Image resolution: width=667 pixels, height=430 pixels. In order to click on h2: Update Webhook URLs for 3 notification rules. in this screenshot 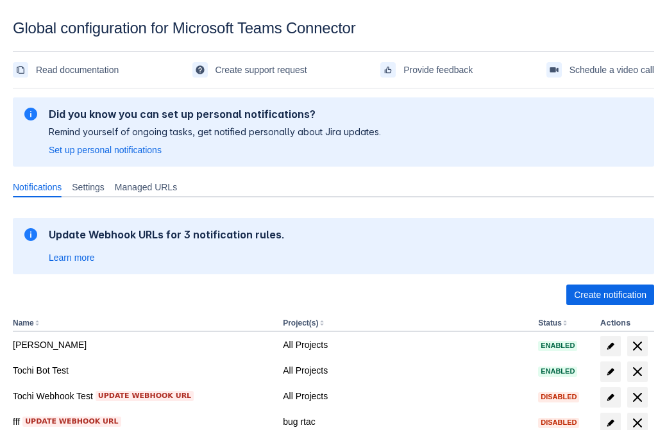, I will do `click(167, 235)`.